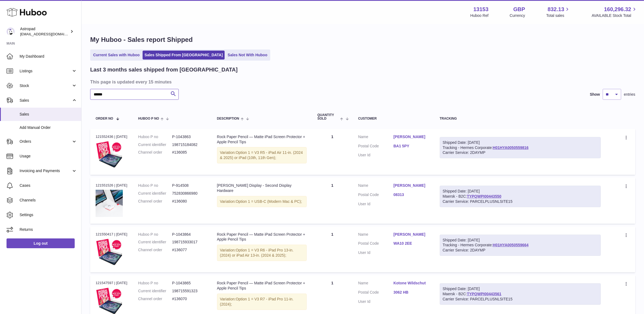 This screenshot has height=314, width=644. I want to click on a: Kotone Wildschut, so click(411, 283).